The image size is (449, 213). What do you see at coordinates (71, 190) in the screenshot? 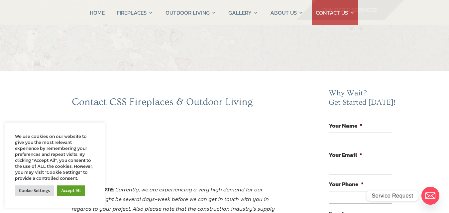
I see `a: Accept All` at bounding box center [71, 190].